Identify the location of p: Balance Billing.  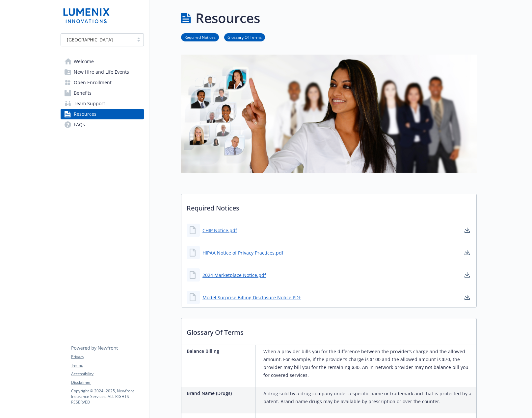
(219, 351).